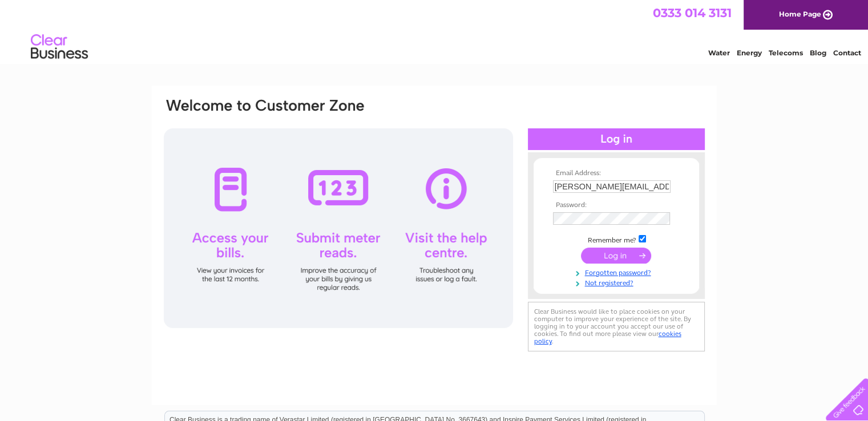 This screenshot has width=868, height=421. What do you see at coordinates (616, 327) in the screenshot?
I see `div: Clear Business would like to place cookies on your computer to improve your experience of the sit...` at bounding box center [616, 327].